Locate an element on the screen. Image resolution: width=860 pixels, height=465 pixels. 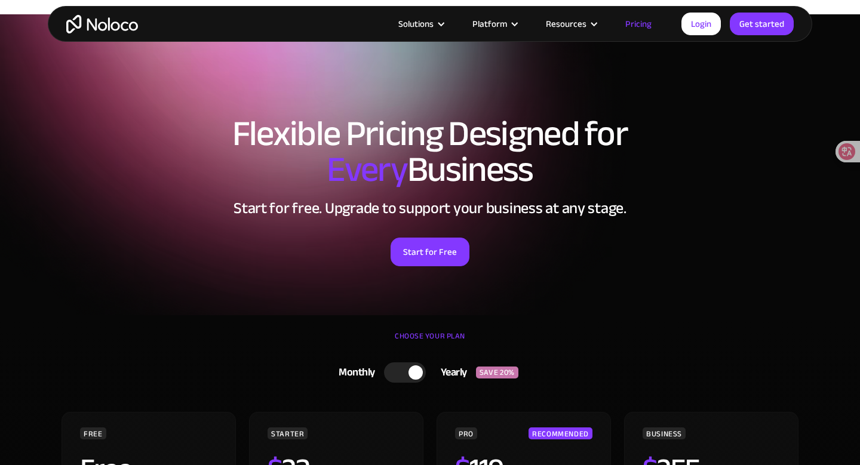
div: STARTER is located at coordinates (287, 434).